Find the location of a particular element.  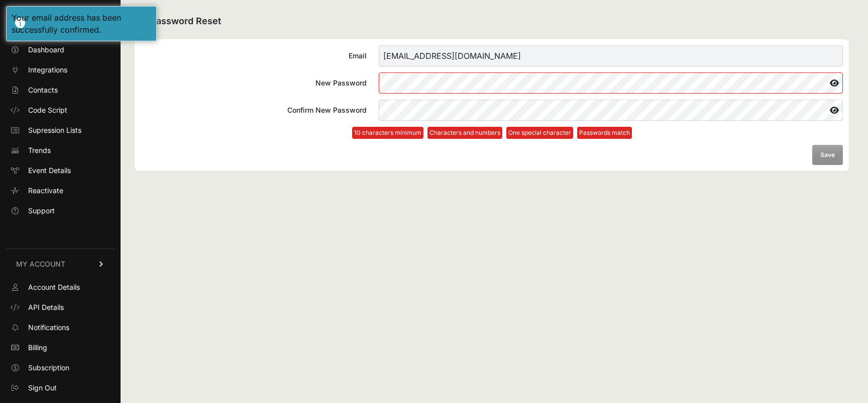

a: Billing is located at coordinates (60, 347).